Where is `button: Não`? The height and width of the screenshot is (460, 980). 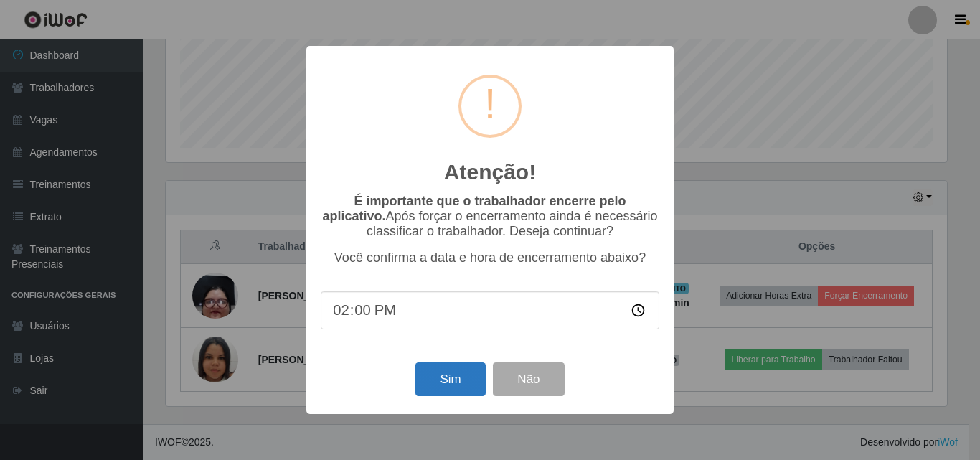 button: Não is located at coordinates (528, 379).